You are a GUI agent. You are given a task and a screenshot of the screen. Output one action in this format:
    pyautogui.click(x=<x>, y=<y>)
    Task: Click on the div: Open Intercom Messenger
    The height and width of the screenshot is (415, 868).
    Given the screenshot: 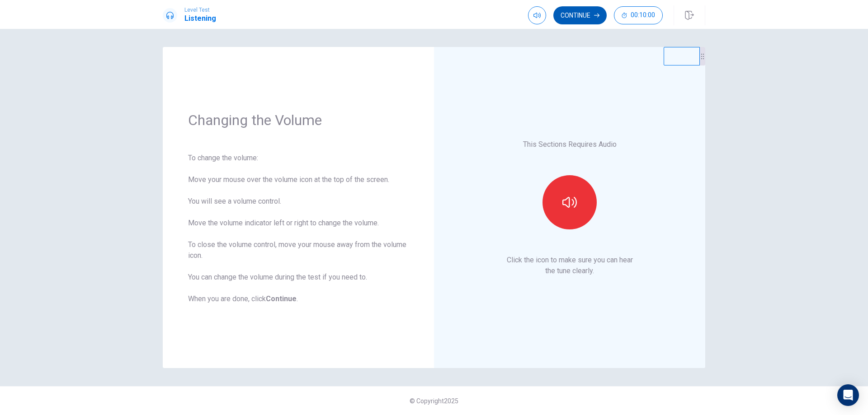 What is the action you would take?
    pyautogui.click(x=848, y=395)
    